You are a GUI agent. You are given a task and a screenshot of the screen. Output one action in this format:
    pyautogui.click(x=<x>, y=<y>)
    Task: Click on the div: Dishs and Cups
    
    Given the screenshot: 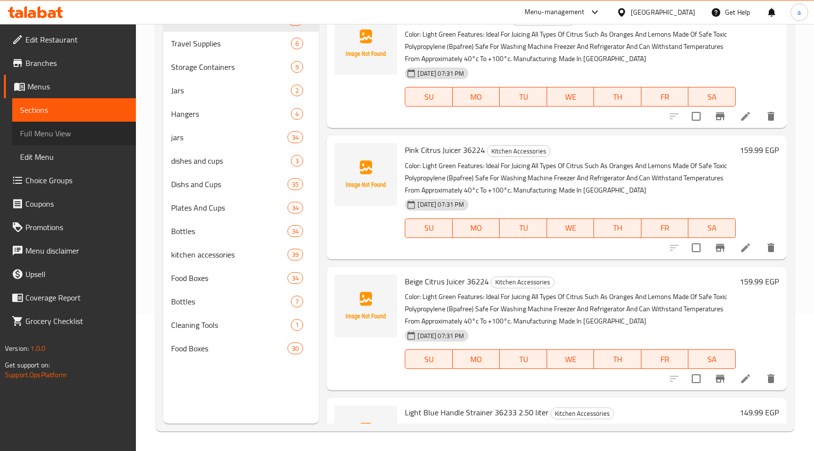 What is the action you would take?
    pyautogui.click(x=229, y=184)
    